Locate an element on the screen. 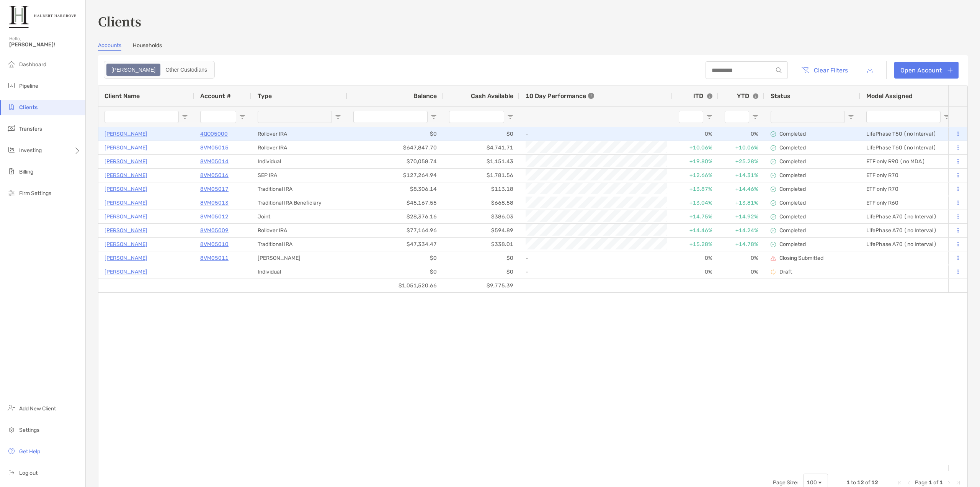  p: Draft is located at coordinates (786, 272).